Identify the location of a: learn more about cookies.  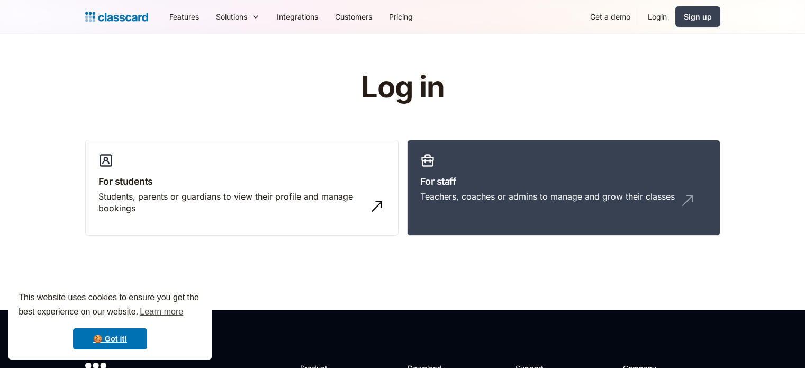
(162, 312).